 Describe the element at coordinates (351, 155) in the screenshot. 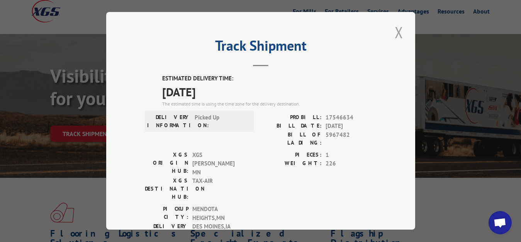

I see `span: 1` at that location.